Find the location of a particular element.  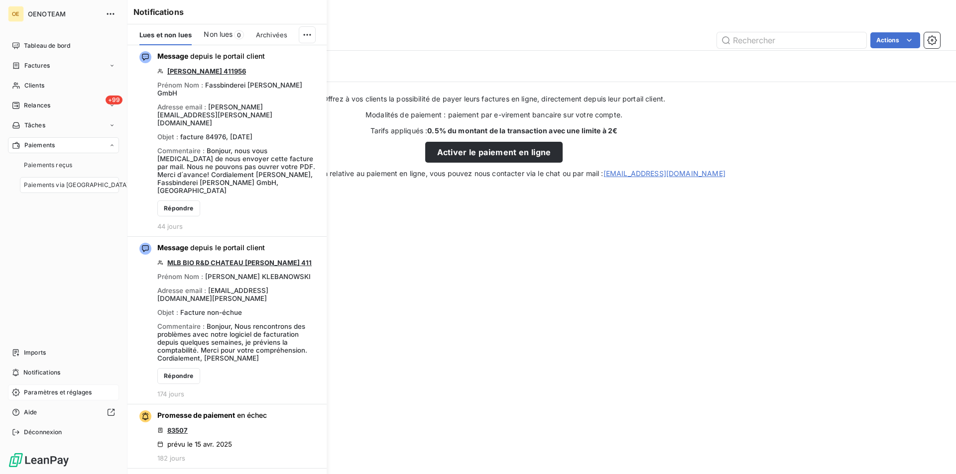

span: Modalités de paiement : paiement par e-virement bancaire sur votre compte. is located at coordinates (494, 115).